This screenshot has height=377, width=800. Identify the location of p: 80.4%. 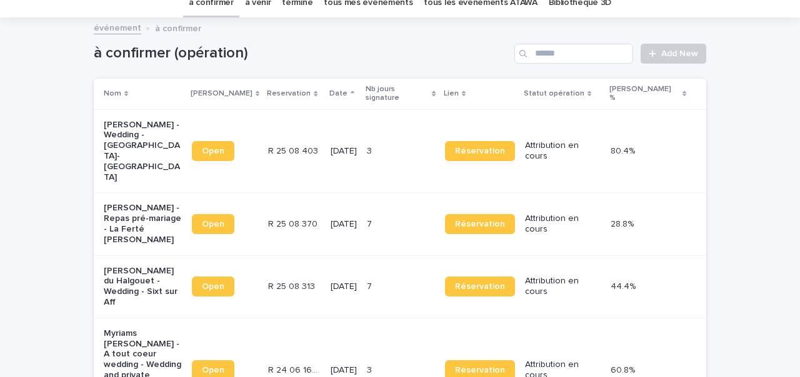
(624, 150).